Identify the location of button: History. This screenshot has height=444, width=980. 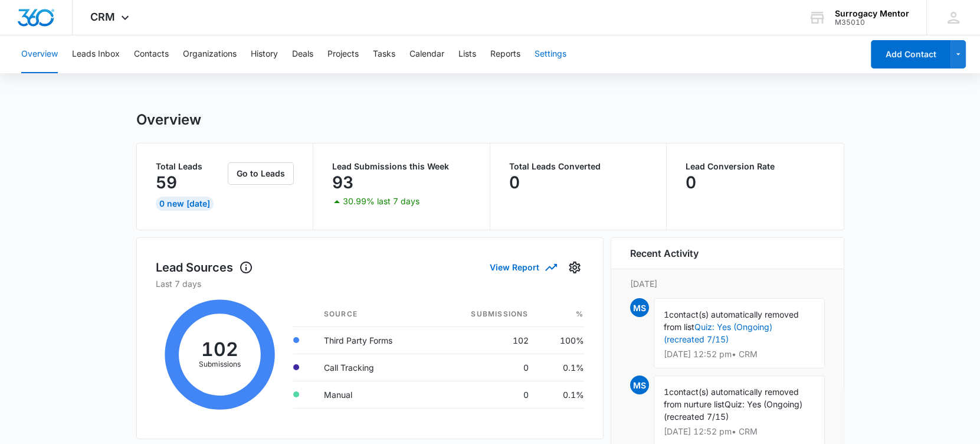
(265, 54).